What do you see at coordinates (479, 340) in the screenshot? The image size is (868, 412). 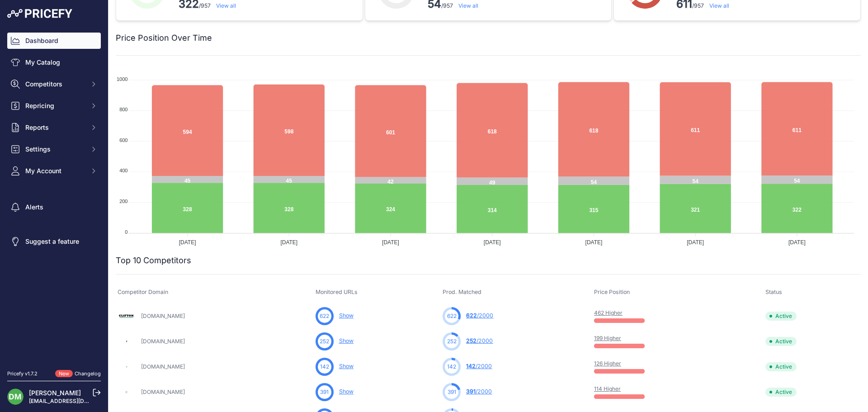 I see `a: 252/2000` at bounding box center [479, 340].